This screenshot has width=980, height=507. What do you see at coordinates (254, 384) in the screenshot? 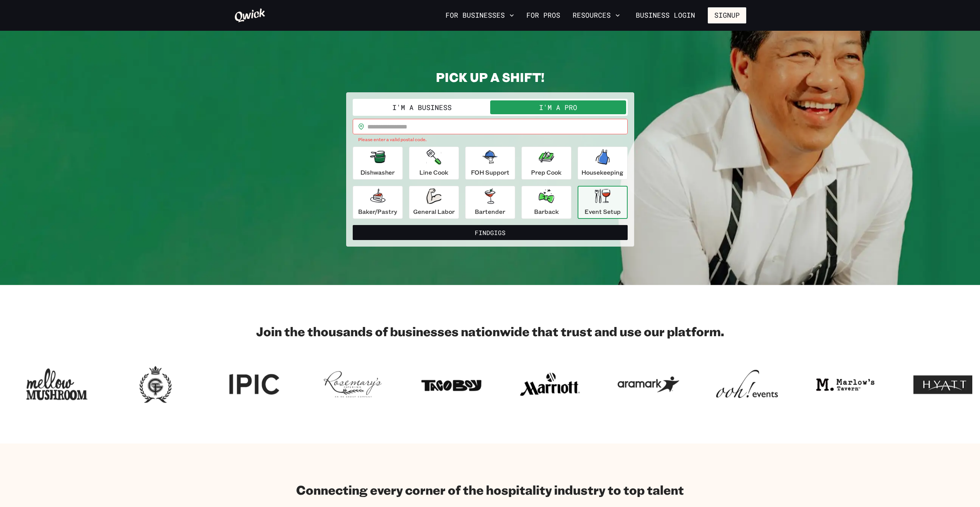
I see `img: Logo for IPIC` at bounding box center [254, 384].